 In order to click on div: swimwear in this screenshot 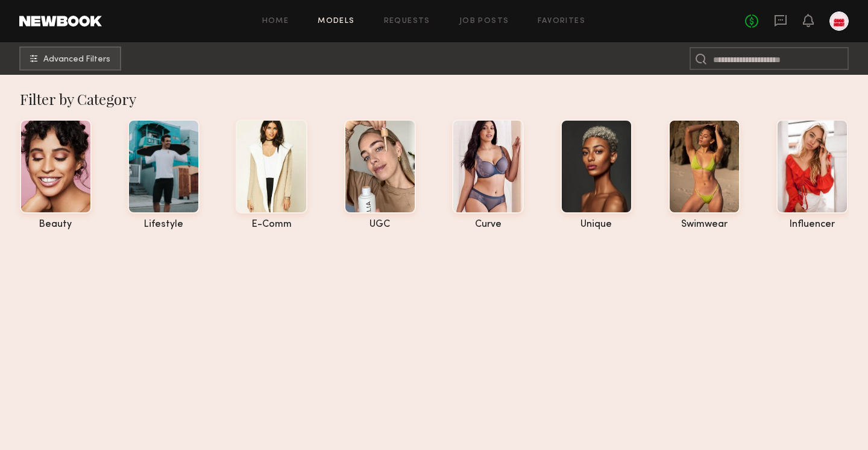, I will do `click(704, 224)`.